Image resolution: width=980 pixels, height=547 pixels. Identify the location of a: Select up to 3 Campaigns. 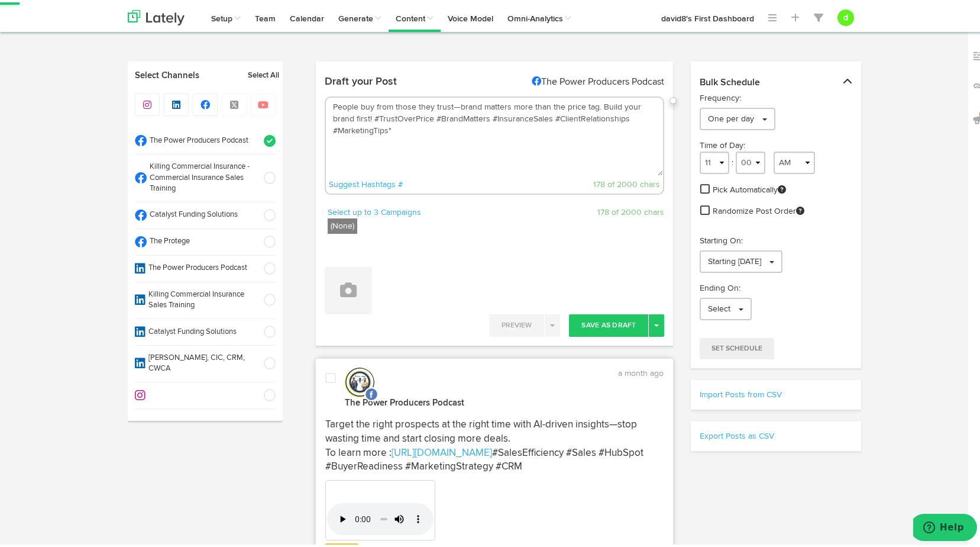
(374, 210).